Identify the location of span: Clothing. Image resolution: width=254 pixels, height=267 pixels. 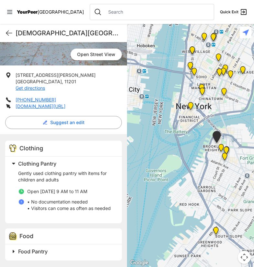
(31, 148).